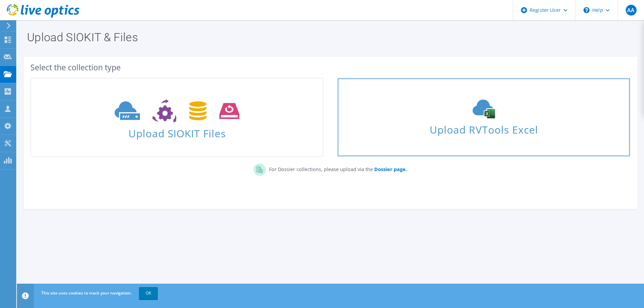  I want to click on a: Upload RVTools Excel, so click(483, 117).